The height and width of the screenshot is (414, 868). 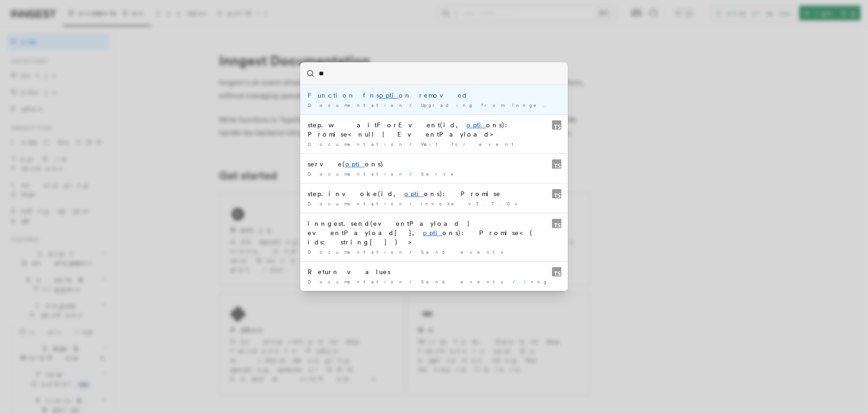 What do you see at coordinates (434, 95) in the screenshot?
I see `div: Function fns on removed` at bounding box center [434, 95].